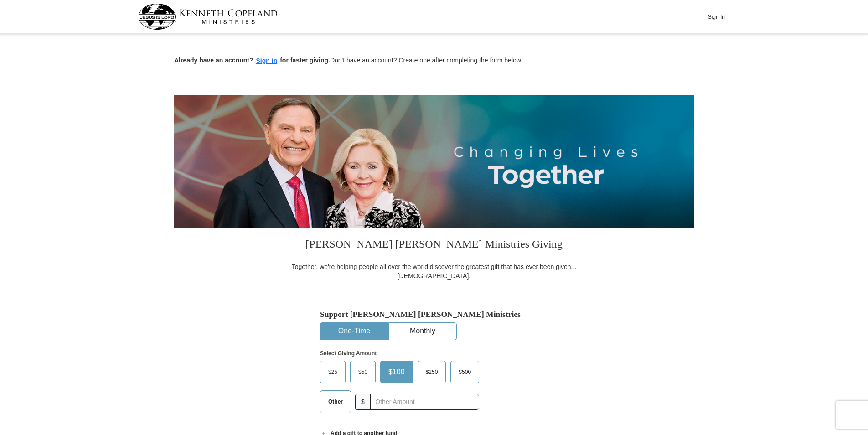 The height and width of the screenshot is (435, 868). Describe the element at coordinates (208, 16) in the screenshot. I see `img: kcm-header-logo.svg` at that location.